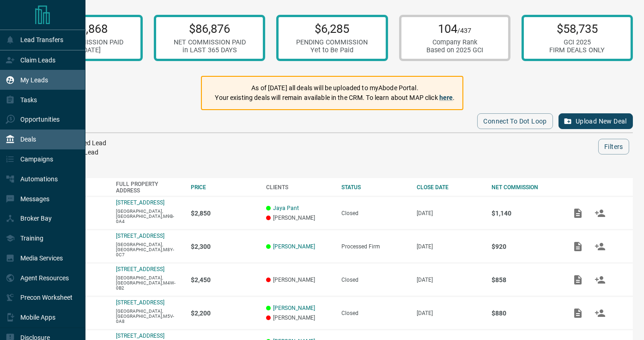 The image size is (644, 340). Describe the element at coordinates (525, 214) in the screenshot. I see `p: $1,140` at that location.